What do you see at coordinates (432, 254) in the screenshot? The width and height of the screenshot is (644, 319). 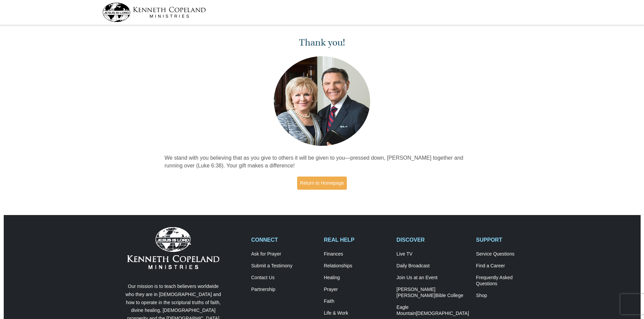 I see `a: Live TV` at bounding box center [432, 254].